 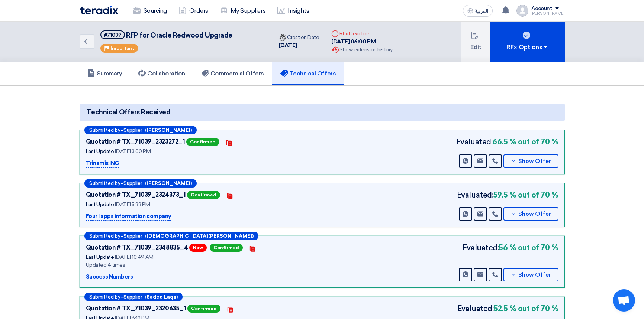 I want to click on b: 56 % out of 70 %, so click(x=528, y=248).